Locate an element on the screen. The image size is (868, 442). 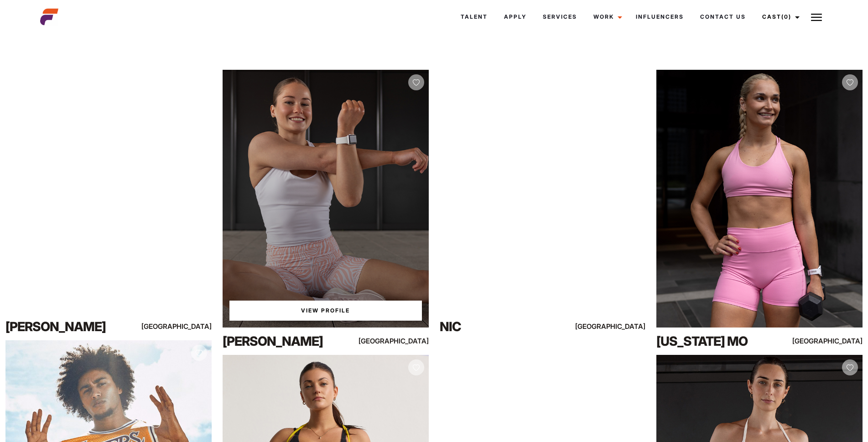
a: Work is located at coordinates (606, 17).